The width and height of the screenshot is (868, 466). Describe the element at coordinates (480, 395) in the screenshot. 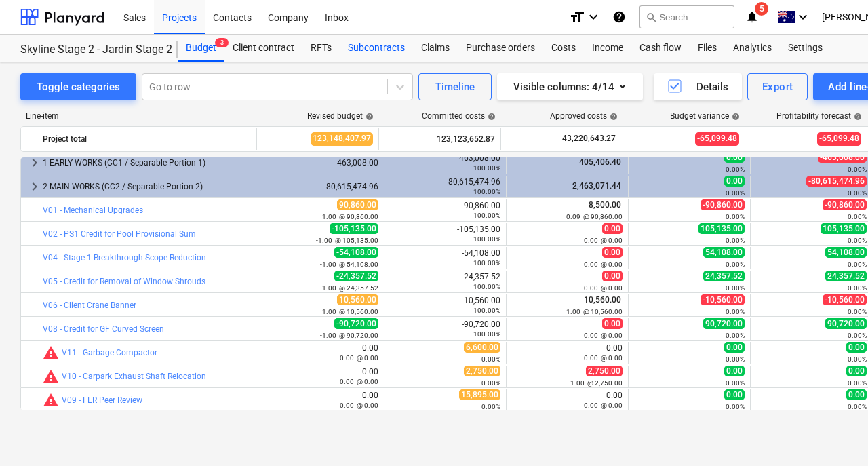

I see `span: 15,895.00` at that location.